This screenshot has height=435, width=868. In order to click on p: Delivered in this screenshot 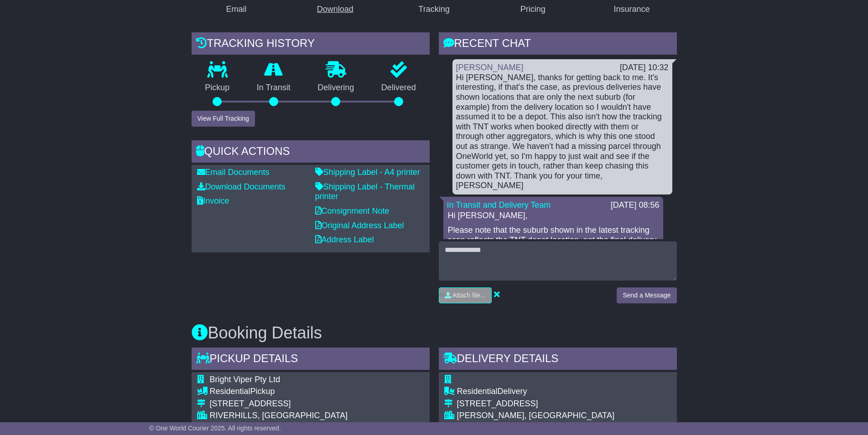, I will do `click(398, 88)`.